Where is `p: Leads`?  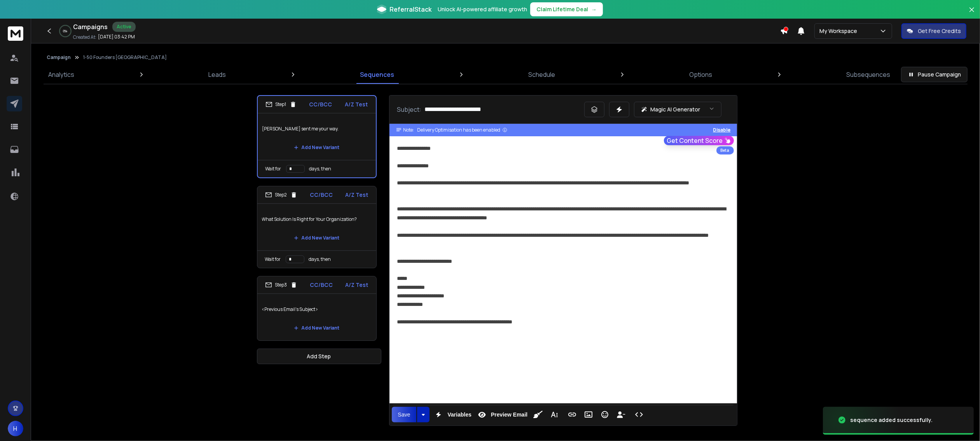 p: Leads is located at coordinates (217, 74).